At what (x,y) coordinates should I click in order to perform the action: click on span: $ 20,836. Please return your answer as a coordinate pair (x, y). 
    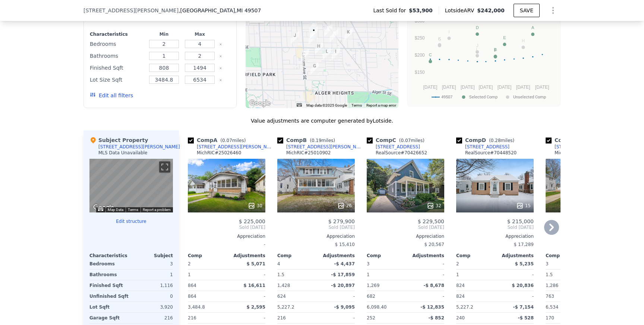
    Looking at the image, I should click on (523, 286).